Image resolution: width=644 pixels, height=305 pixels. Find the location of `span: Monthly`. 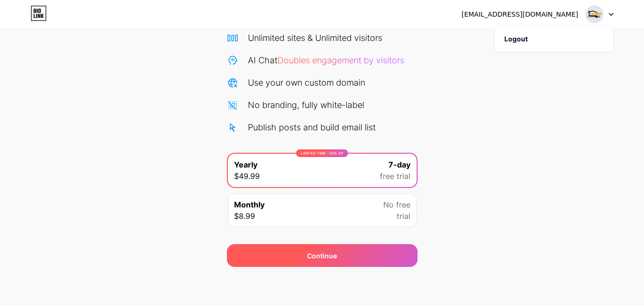

span: Monthly is located at coordinates (249, 205).